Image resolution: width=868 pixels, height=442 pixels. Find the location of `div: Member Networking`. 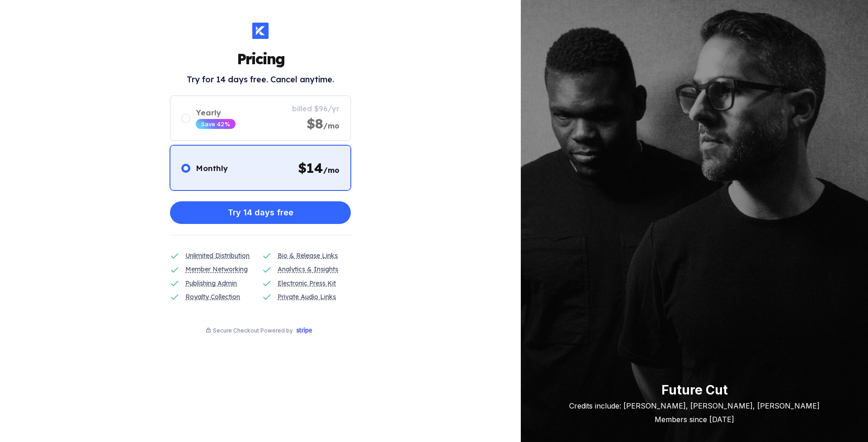

div: Member Networking is located at coordinates (216, 269).